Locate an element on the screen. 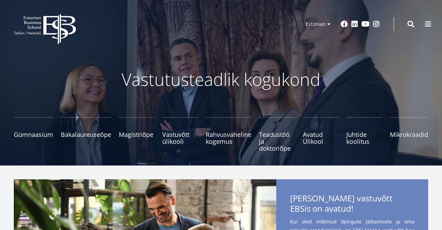 This screenshot has height=230, width=442. span: Gümnaasium is located at coordinates (34, 135).